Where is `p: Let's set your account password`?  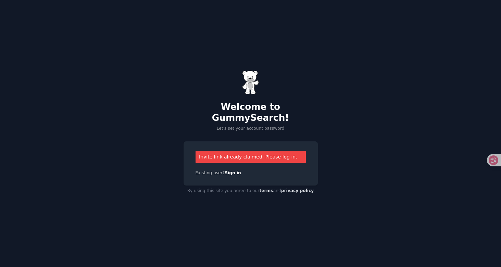
p: Let's set your account password is located at coordinates (251, 129).